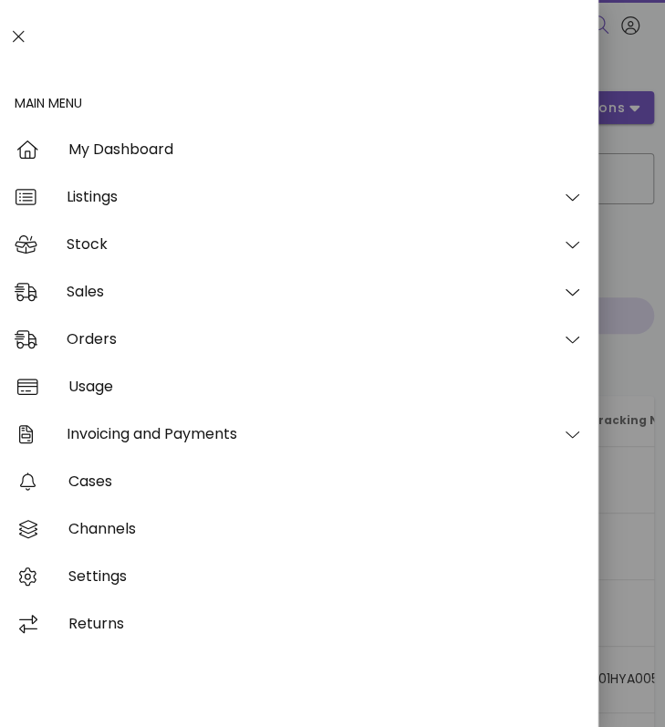 The image size is (665, 727). I want to click on div: Listings, so click(303, 196).